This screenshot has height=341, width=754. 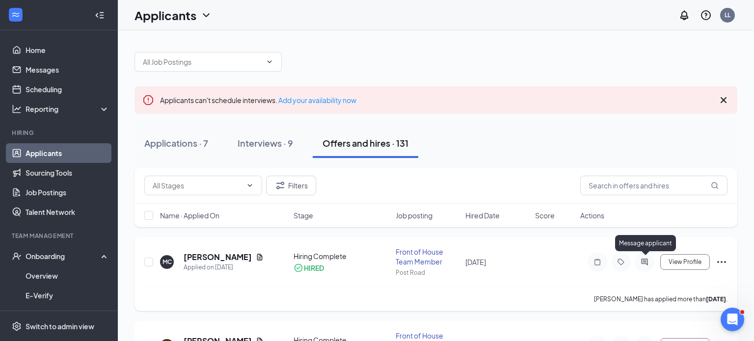 What do you see at coordinates (258, 100) in the screenshot?
I see `span: Applicants can't schedule interviews.` at bounding box center [258, 100].